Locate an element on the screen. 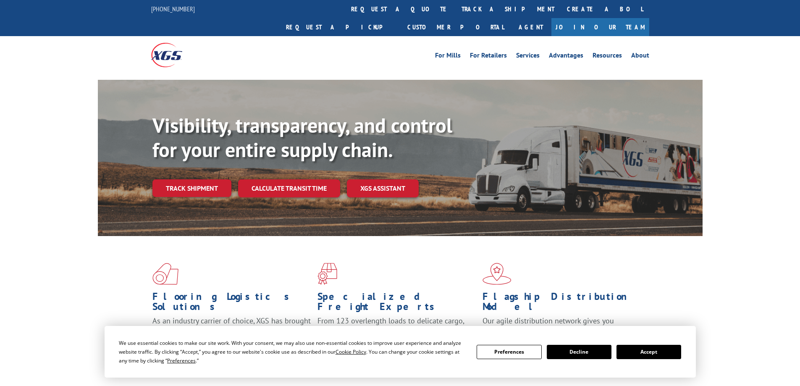 This screenshot has width=800, height=386. a: For Mills is located at coordinates (448, 57).